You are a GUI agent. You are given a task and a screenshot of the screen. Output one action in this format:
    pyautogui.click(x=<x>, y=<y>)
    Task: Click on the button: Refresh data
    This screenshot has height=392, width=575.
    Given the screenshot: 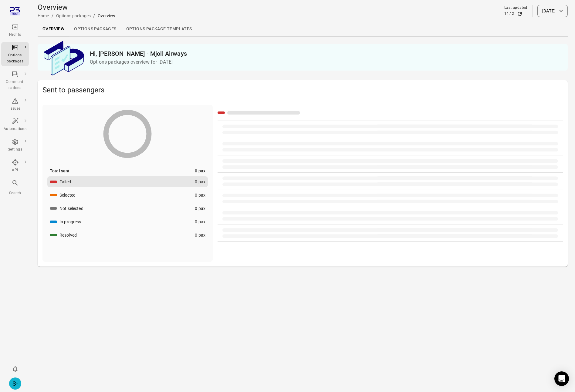 What is the action you would take?
    pyautogui.click(x=520, y=14)
    